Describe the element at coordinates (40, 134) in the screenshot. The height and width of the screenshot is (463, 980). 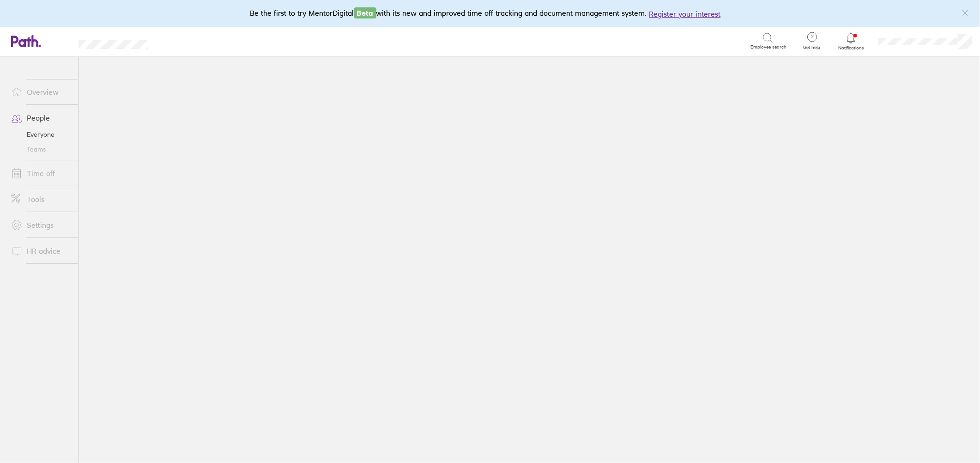
I see `a: Everyone` at that location.